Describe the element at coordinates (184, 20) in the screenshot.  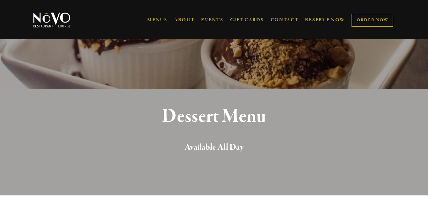
I see `a: ABOUT` at that location.